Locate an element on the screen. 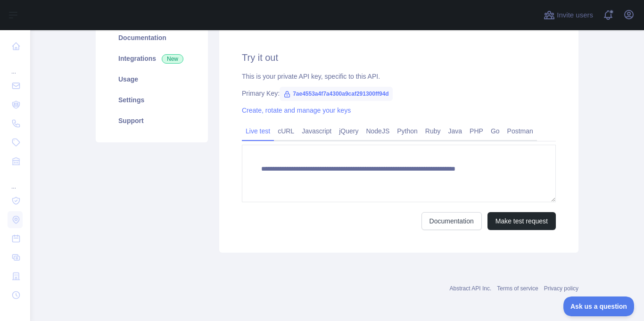 The height and width of the screenshot is (321, 644). div: Primary Key: is located at coordinates (399, 93).